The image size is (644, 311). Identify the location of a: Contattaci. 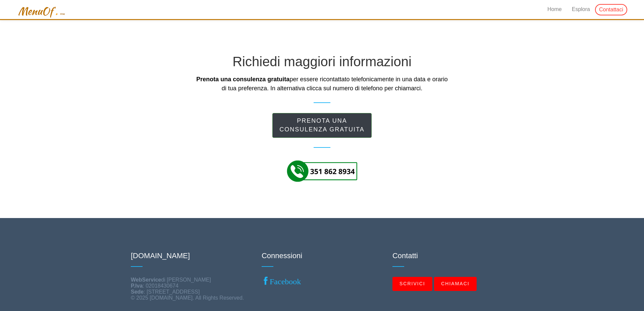
(611, 10).